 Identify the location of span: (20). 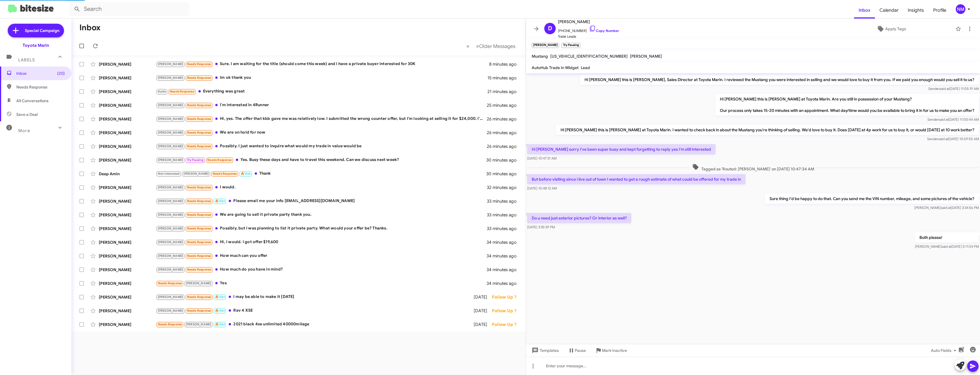
(61, 74).